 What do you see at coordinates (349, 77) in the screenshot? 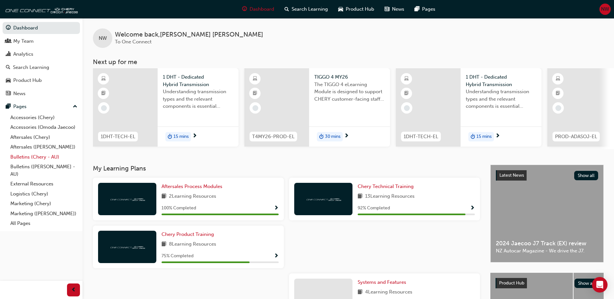
I see `span: TIGGO 4 MY26` at bounding box center [349, 77].